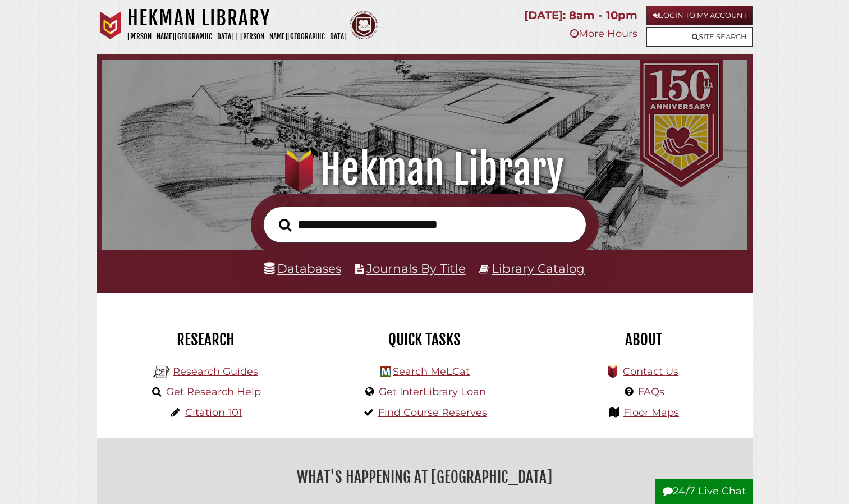 The image size is (849, 504). What do you see at coordinates (425, 340) in the screenshot?
I see `h2: Quick Tasks` at bounding box center [425, 340].